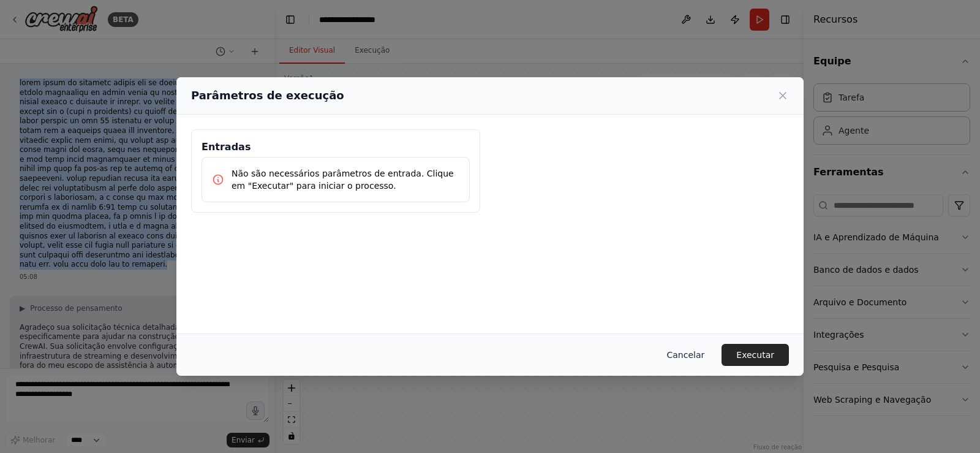  I want to click on font: Executar, so click(755, 355).